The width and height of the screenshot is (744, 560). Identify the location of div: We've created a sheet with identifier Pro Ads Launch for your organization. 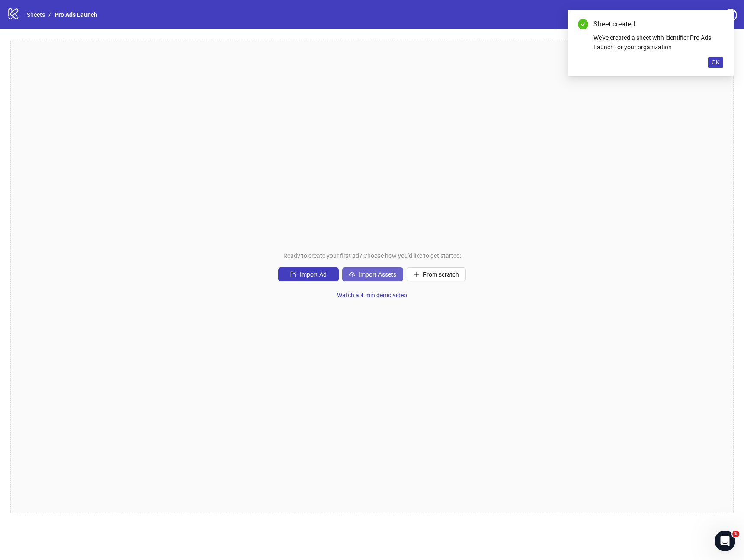
(659, 42).